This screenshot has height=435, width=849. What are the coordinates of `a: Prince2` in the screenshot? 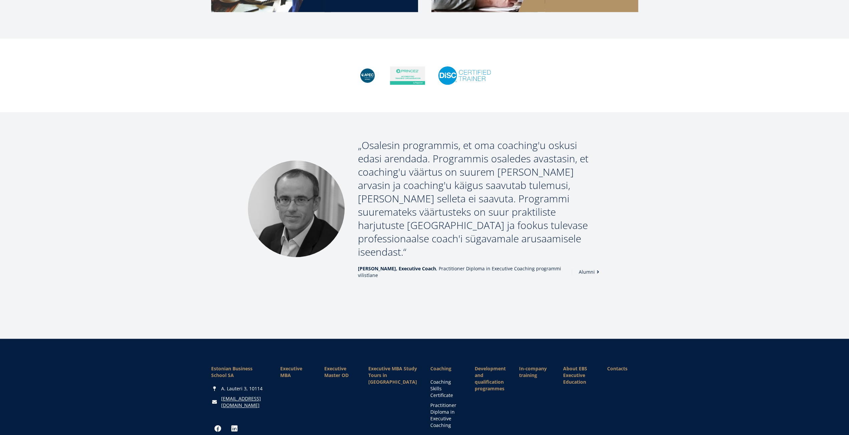 It's located at (407, 75).